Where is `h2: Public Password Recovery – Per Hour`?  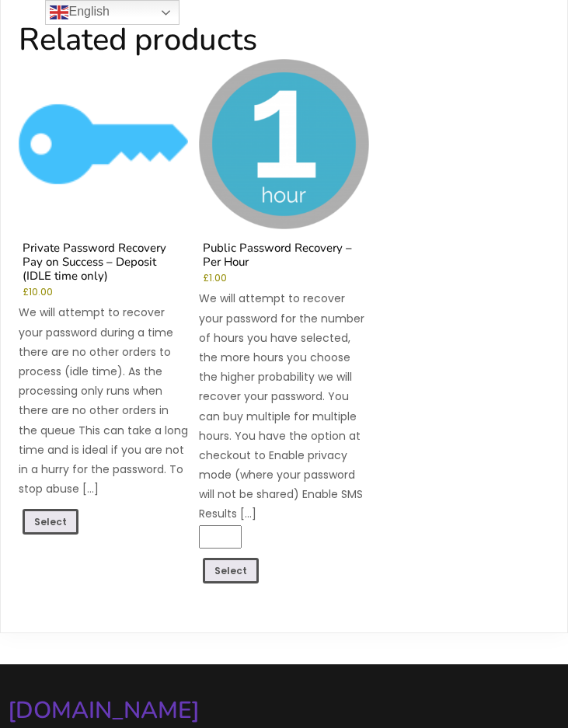
h2: Public Password Recovery – Per Hour is located at coordinates (283, 256).